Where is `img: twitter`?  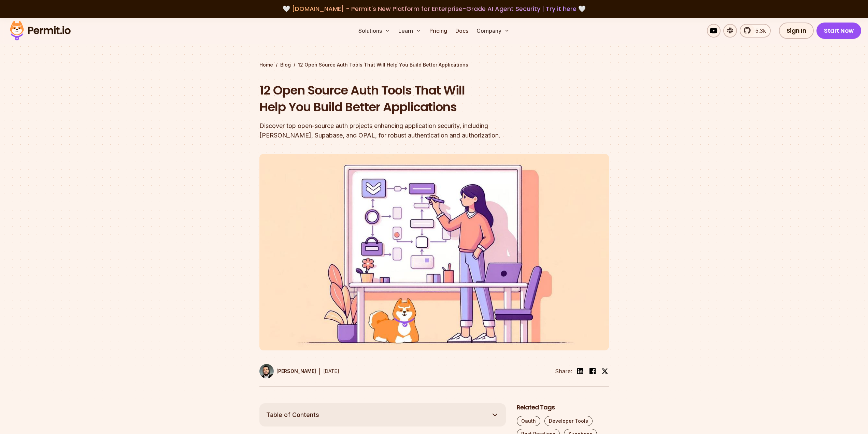 img: twitter is located at coordinates (605, 371).